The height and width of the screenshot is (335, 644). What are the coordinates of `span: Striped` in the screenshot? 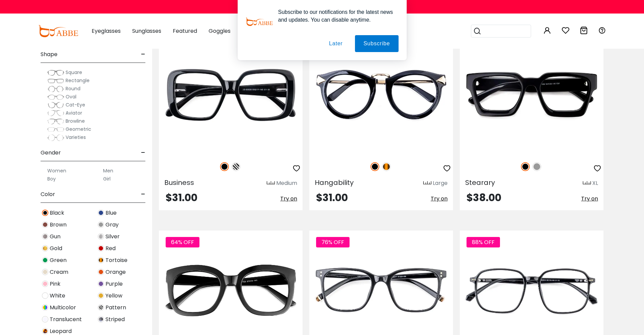 It's located at (115, 320).